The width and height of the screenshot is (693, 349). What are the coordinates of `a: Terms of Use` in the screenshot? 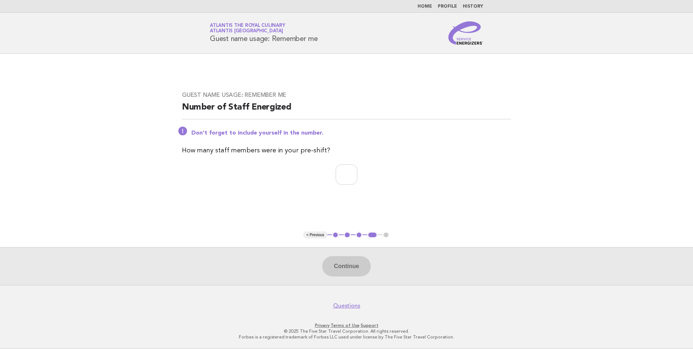 It's located at (345, 325).